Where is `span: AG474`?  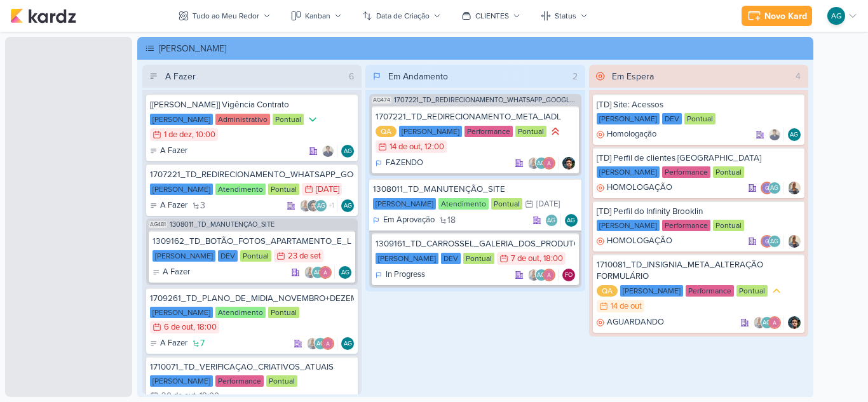
span: AG474 is located at coordinates (381, 99).